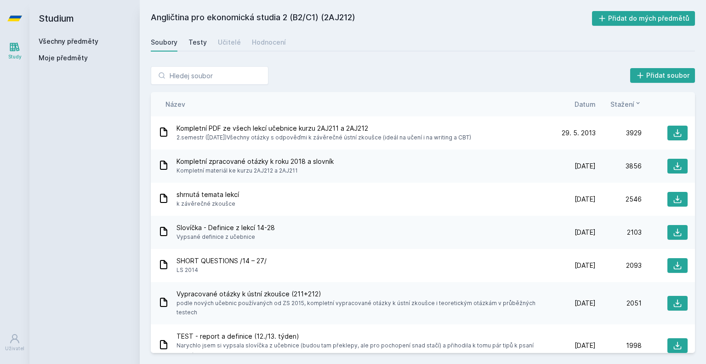  What do you see at coordinates (579, 133) in the screenshot?
I see `span: 29. 5. 2013` at bounding box center [579, 133].